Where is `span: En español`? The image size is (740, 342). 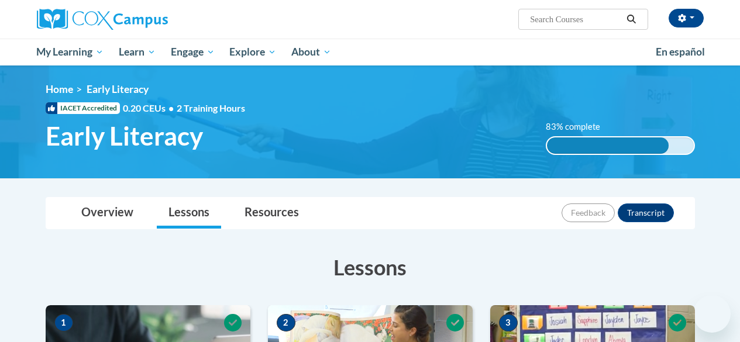
span: En español is located at coordinates (680, 51).